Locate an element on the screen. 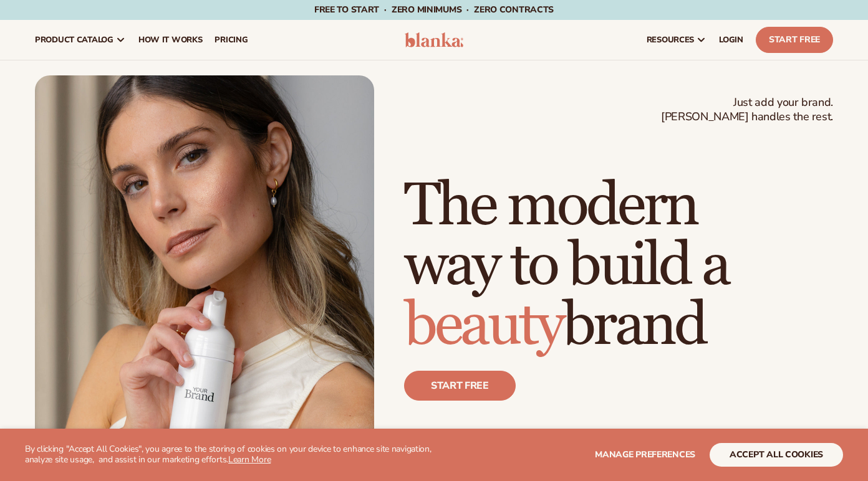 Image resolution: width=868 pixels, height=481 pixels. a: resources is located at coordinates (676, 40).